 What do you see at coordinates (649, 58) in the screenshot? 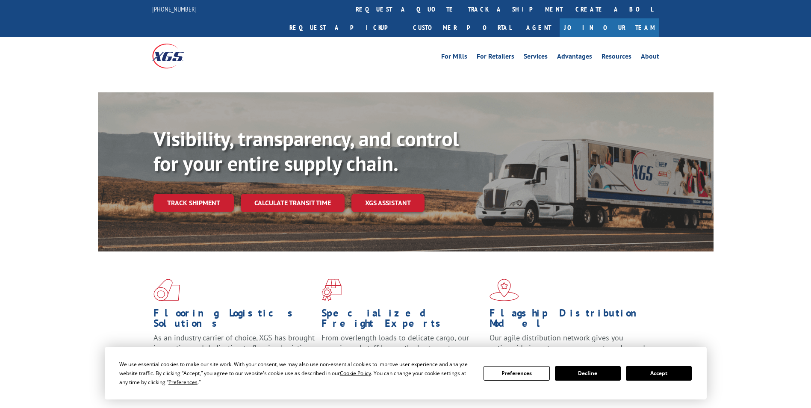
I see `a: About` at bounding box center [649, 58].